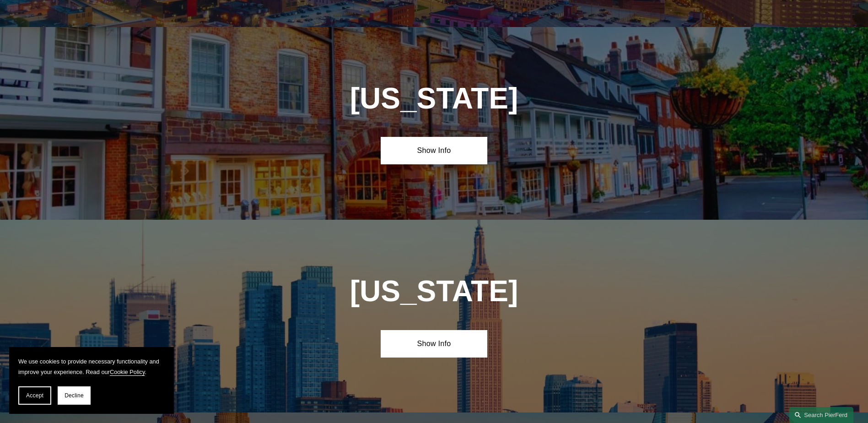 This screenshot has height=423, width=868. Describe the element at coordinates (35, 395) in the screenshot. I see `button: Accept` at that location.